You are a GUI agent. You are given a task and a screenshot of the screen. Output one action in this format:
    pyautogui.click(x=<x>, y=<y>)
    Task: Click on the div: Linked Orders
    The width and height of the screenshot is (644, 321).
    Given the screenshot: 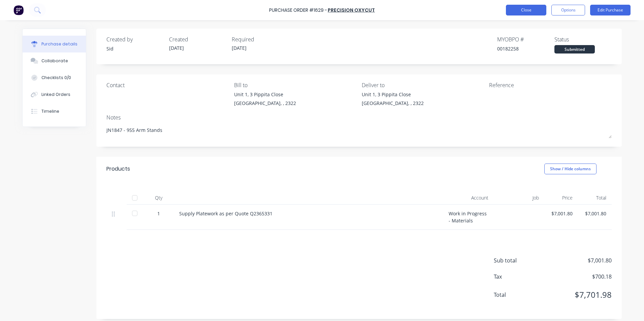 What is the action you would take?
    pyautogui.click(x=56, y=95)
    